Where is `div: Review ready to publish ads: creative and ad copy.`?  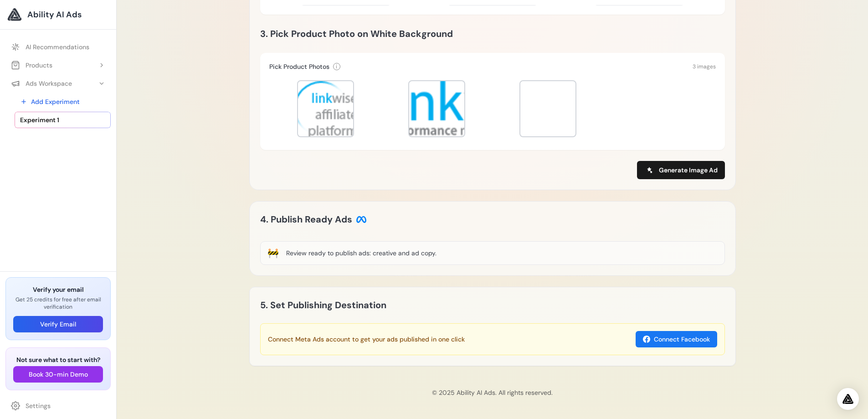 div: Review ready to publish ads: creative and ad copy. is located at coordinates (361, 253).